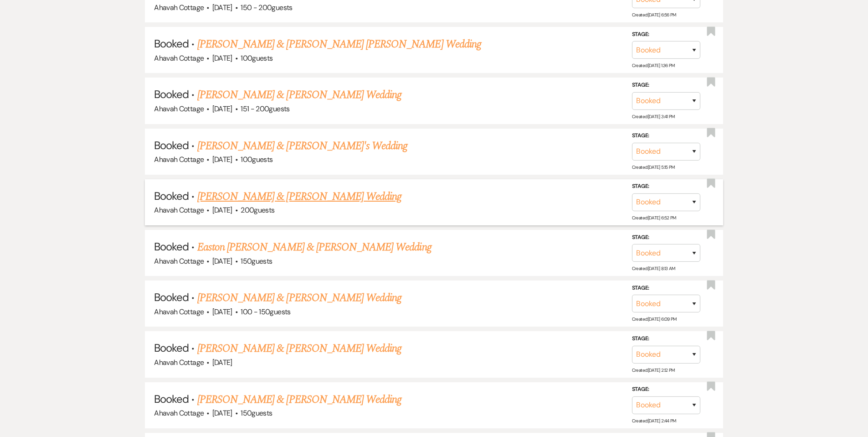 This screenshot has width=868, height=437. I want to click on span: 200 guests, so click(257, 210).